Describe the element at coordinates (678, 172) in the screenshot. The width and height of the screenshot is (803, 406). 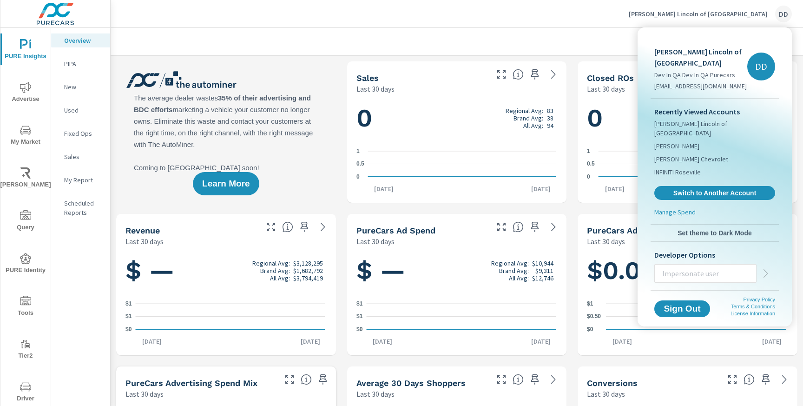
I see `span: INFINITI Roseville` at that location.